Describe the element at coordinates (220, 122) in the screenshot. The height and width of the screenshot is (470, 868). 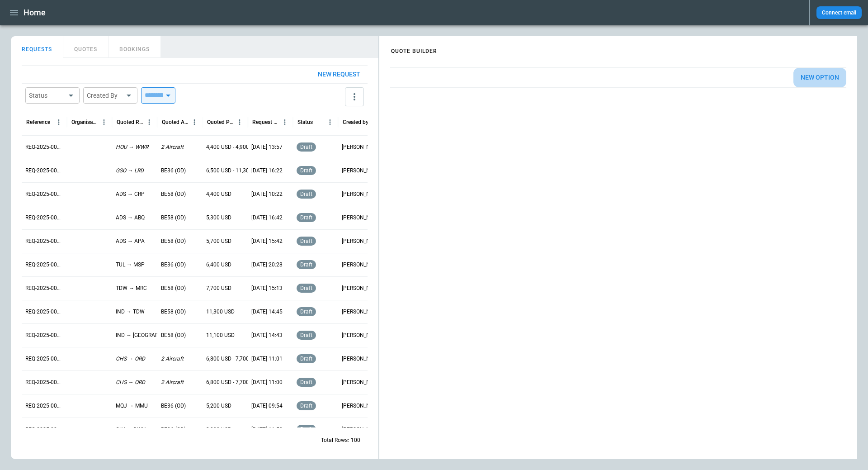
I see `div: Quoted Price` at that location.